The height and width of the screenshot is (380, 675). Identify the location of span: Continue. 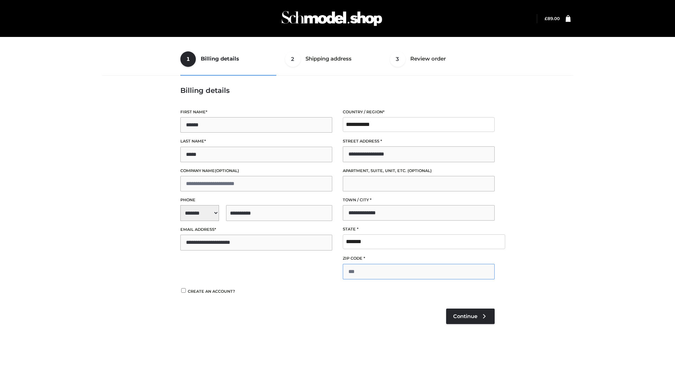
(465, 316).